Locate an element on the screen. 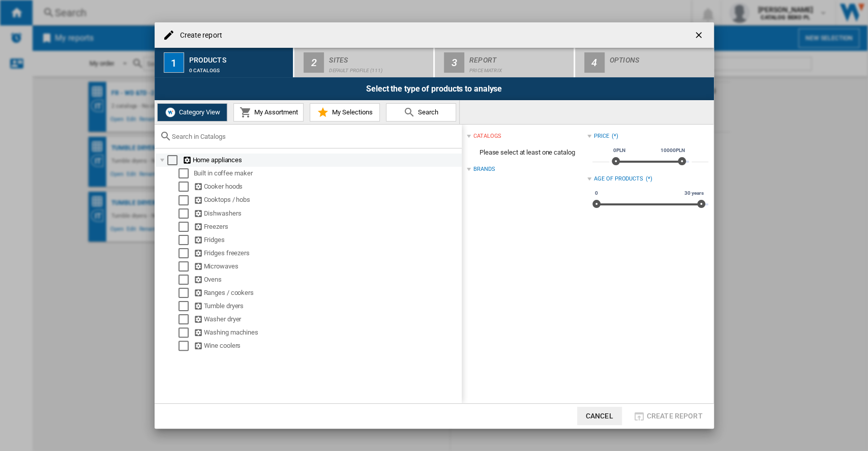 Image resolution: width=868 pixels, height=451 pixels. button: 1 Products 0 catalogs is located at coordinates (224, 63).